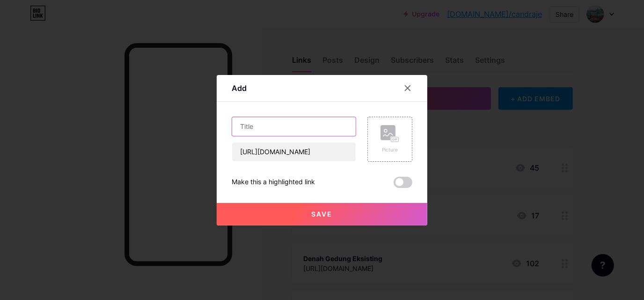 The height and width of the screenshot is (300, 644). I want to click on input: URL, so click(294, 152).